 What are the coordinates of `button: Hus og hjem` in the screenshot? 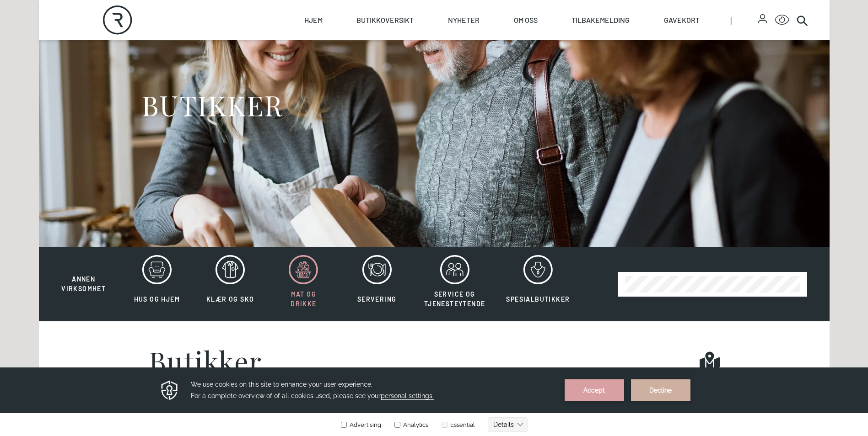 It's located at (157, 284).